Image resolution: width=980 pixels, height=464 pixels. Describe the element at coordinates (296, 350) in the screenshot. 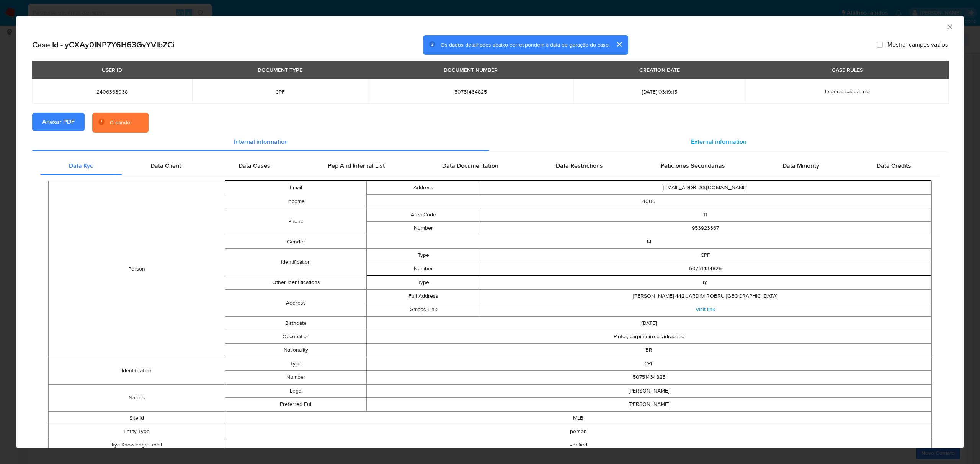

I see `td: Nationality` at that location.